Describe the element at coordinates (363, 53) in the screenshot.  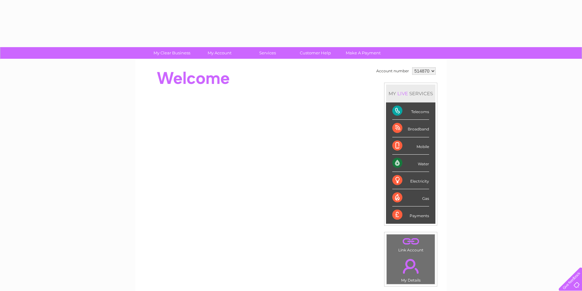
I see `a: Make A Payment` at that location.